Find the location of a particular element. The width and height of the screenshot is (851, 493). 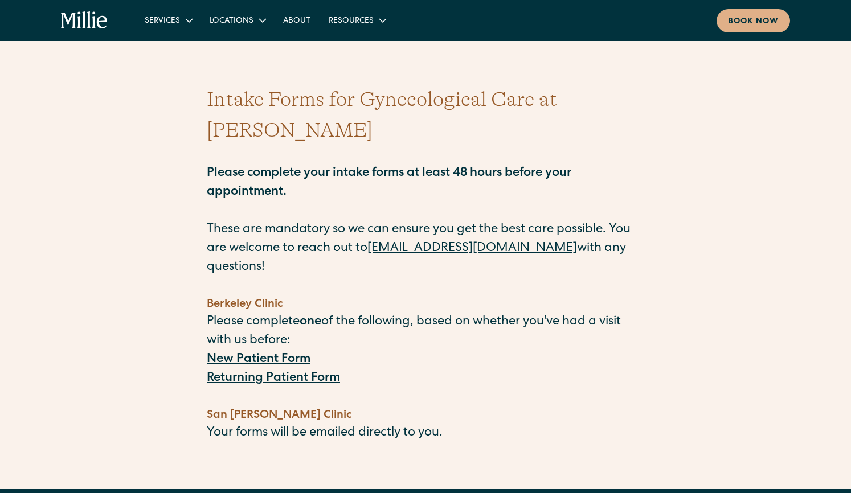

a: About is located at coordinates (297, 20).